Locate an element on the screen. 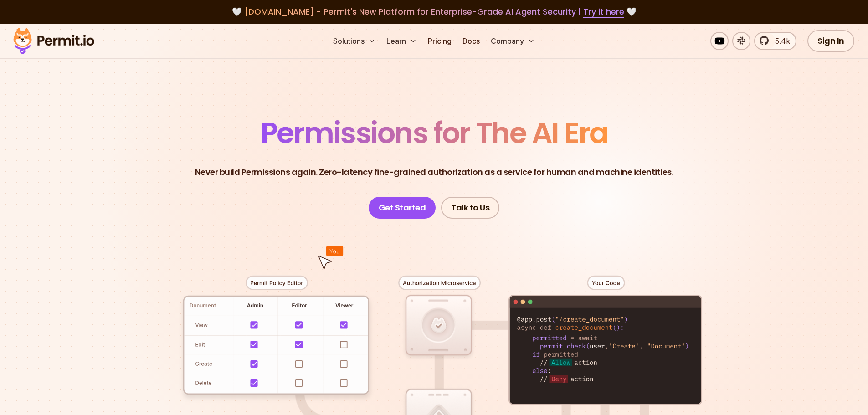 The image size is (868, 415). img: Permit logo is located at coordinates (54, 41).